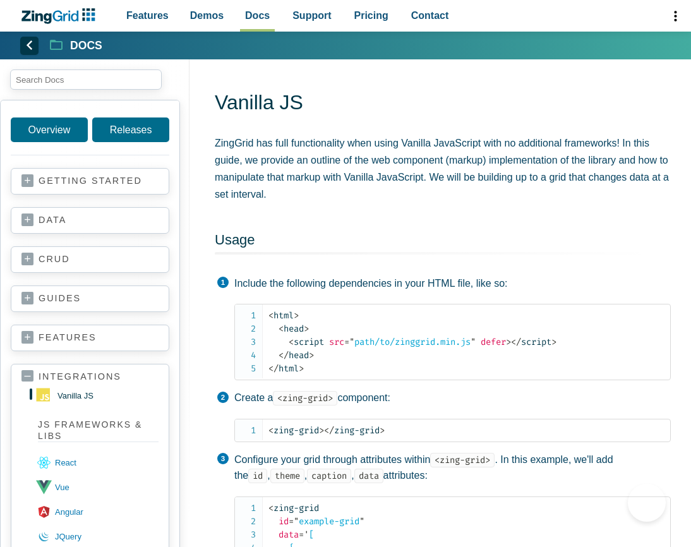 The width and height of the screenshot is (691, 547). Describe the element at coordinates (327, 521) in the screenshot. I see `span: example-grid` at that location.